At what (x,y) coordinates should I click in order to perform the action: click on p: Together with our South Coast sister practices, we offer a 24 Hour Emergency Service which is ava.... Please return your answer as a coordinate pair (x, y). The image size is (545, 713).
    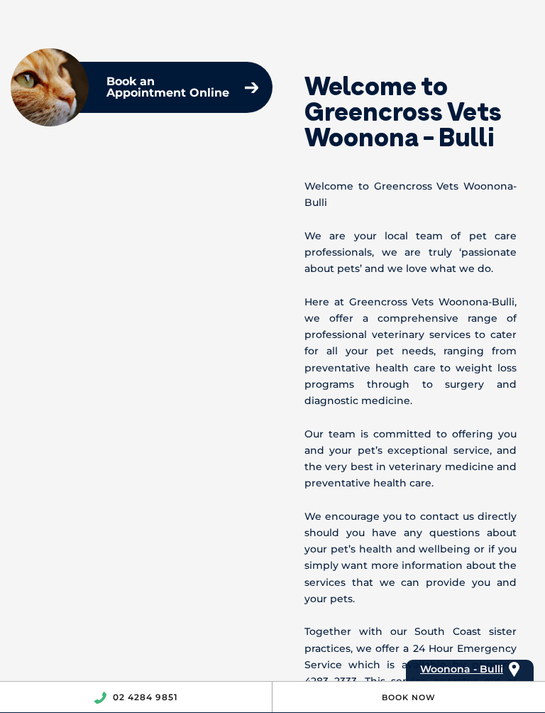
    Looking at the image, I should click on (410, 665).